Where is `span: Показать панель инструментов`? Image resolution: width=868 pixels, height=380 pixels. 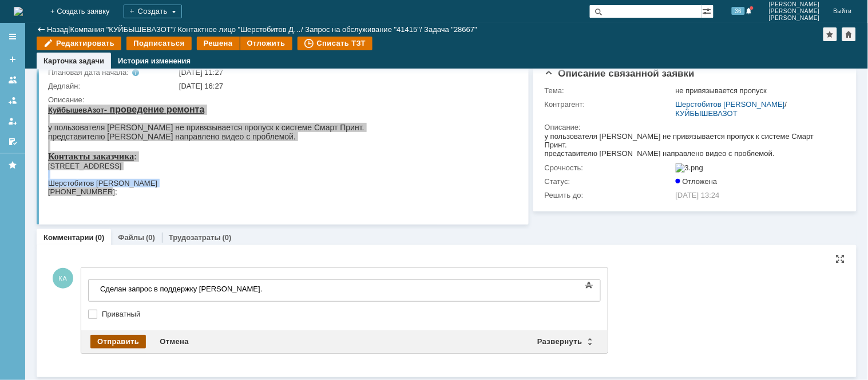 span: Показать панель инструментов is located at coordinates (589, 285).